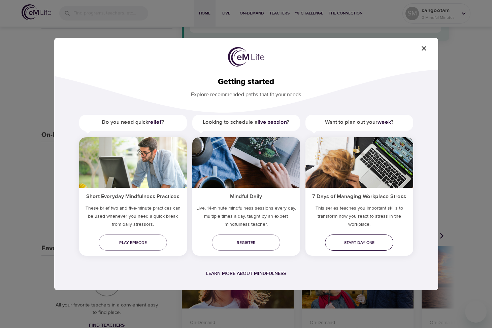 The image size is (492, 328). Describe the element at coordinates (272, 122) in the screenshot. I see `b: live session` at that location.